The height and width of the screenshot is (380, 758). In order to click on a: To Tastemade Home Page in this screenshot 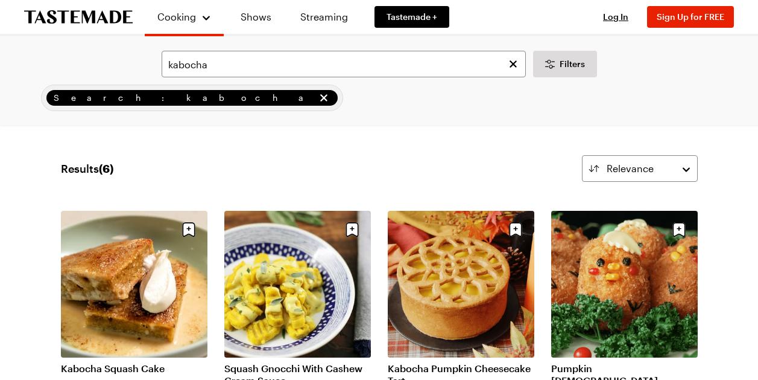, I will do `click(78, 17)`.